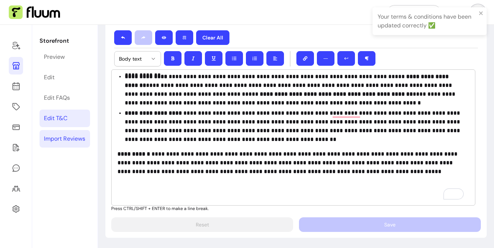 This screenshot has height=248, width=494. I want to click on a: My Messages, so click(16, 168).